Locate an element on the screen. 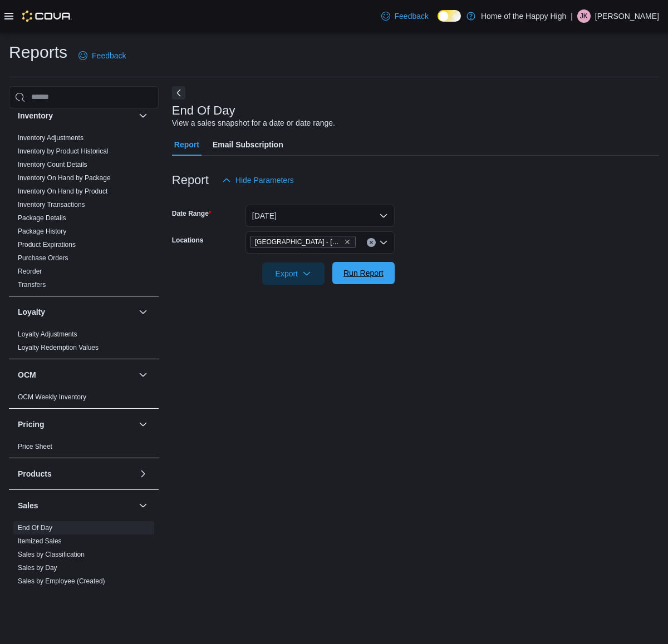 Image resolution: width=668 pixels, height=644 pixels. span: Email Subscription is located at coordinates (248, 144).